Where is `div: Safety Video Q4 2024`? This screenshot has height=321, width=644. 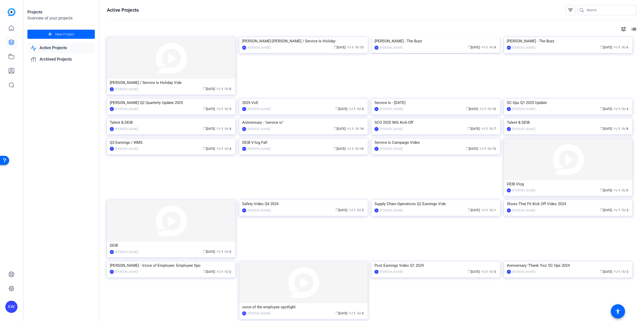 div: Safety Video Q4 2024 is located at coordinates (304, 204).